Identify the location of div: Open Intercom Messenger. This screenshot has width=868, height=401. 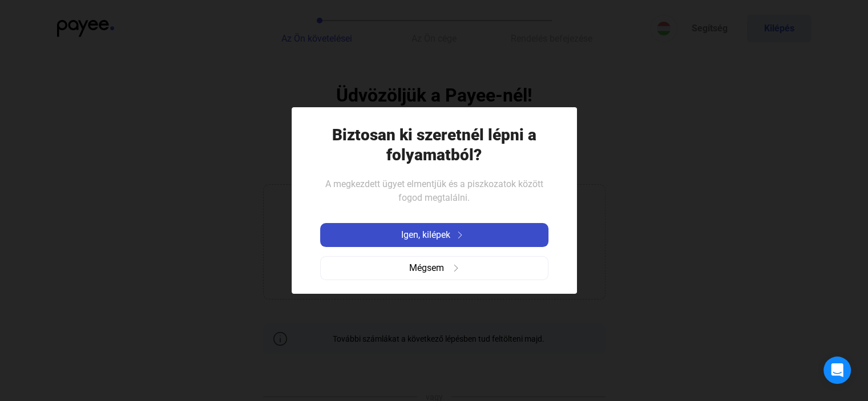
(837, 370).